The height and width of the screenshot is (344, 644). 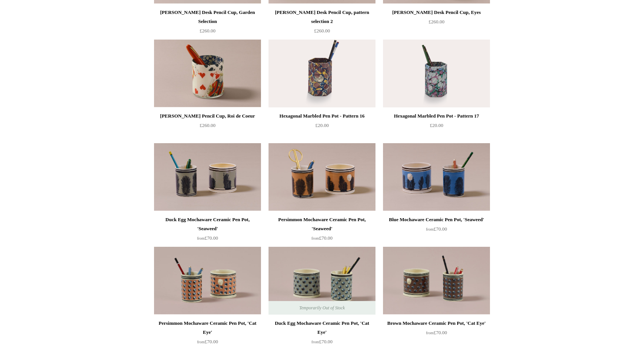 What do you see at coordinates (436, 281) in the screenshot?
I see `img: Brown Mochaware Ceramic Pen Pot, 'Cat Eye'` at bounding box center [436, 281].